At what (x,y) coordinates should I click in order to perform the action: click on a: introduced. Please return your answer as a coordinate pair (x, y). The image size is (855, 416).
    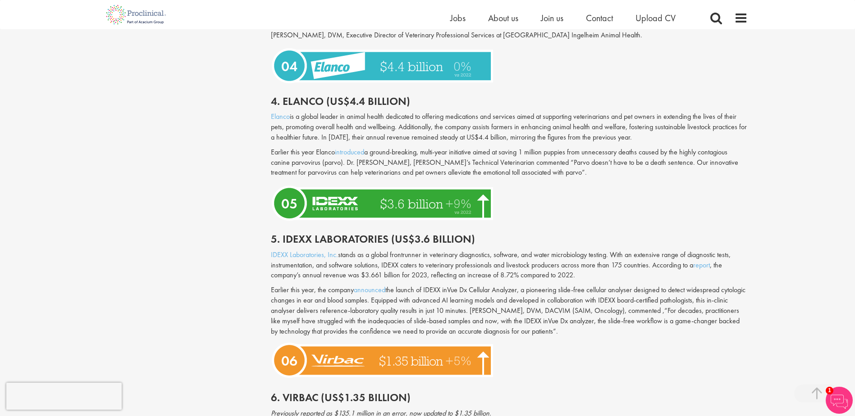
    Looking at the image, I should click on (349, 152).